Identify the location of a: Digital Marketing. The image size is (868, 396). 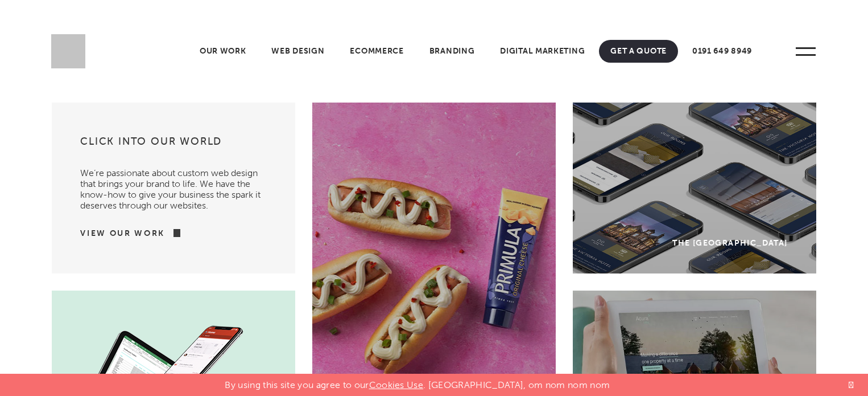
(542, 51).